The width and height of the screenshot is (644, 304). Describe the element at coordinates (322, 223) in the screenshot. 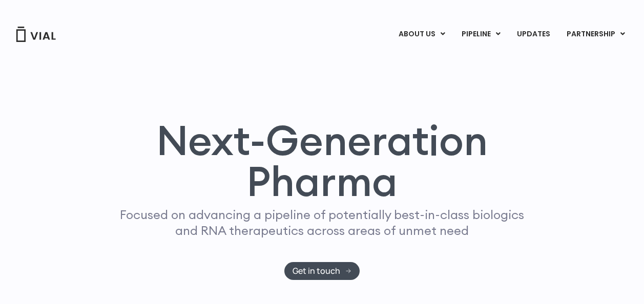

I see `p: Focused on advancing a pipeline of potentially best-in-class biologics and RNA therapeutics acros...` at that location.